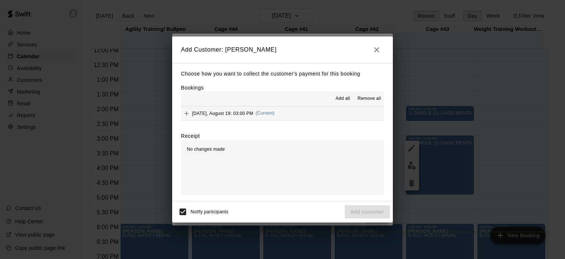 Image resolution: width=565 pixels, height=259 pixels. What do you see at coordinates (190, 136) in the screenshot?
I see `label: Receipt` at bounding box center [190, 136].